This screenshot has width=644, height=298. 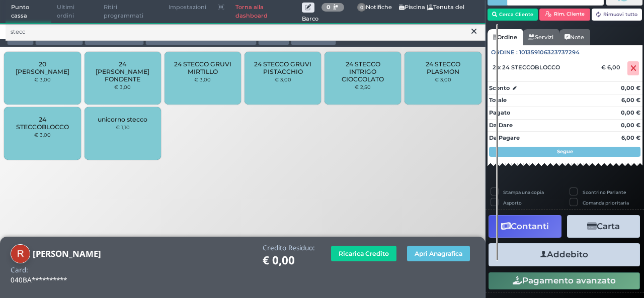 What do you see at coordinates (245, 32) in the screenshot?
I see `input: Ricerca articolo` at bounding box center [245, 32].